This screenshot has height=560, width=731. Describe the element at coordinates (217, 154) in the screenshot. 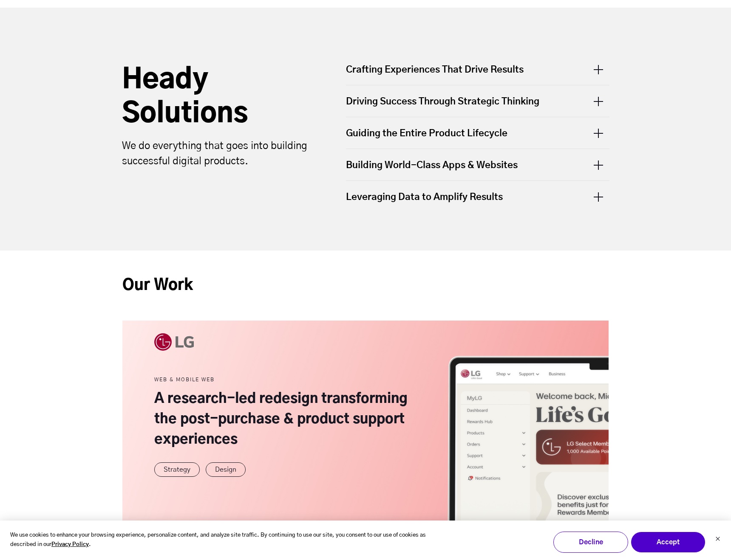

I see `p: We do everything that goes into building successful digital products.` at that location.